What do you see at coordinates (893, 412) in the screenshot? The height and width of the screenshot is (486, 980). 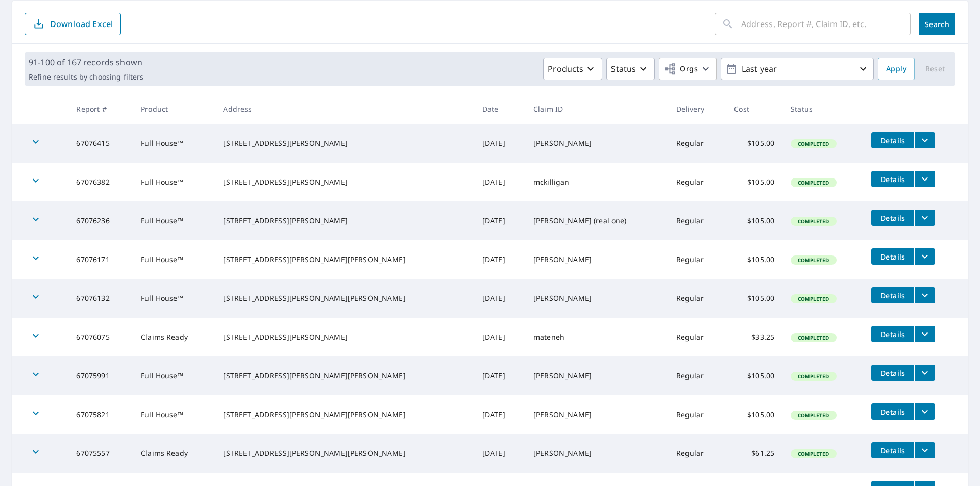 I see `button: detailsBtn-67075821` at bounding box center [893, 412].